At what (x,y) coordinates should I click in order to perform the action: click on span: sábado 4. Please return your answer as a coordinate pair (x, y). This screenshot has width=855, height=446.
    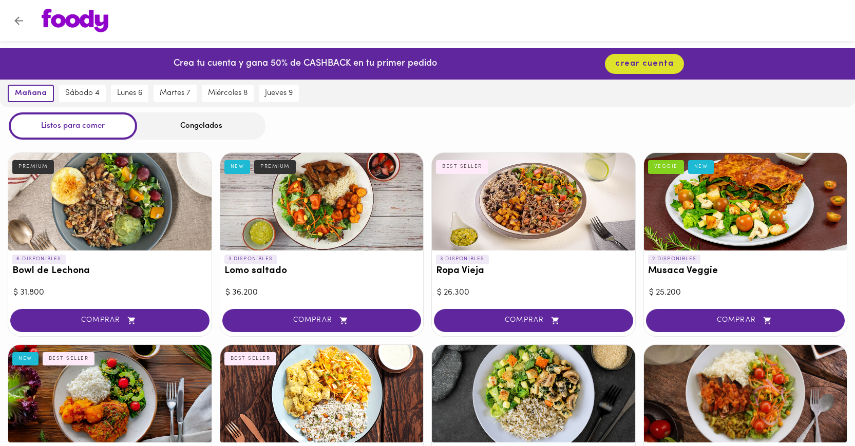
    Looking at the image, I should click on (82, 93).